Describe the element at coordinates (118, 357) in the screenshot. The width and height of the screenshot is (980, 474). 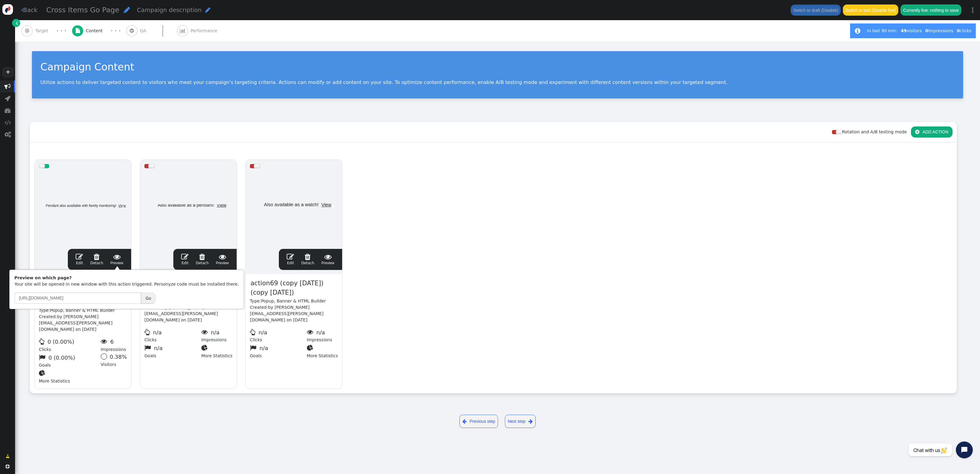
I see `span: 0.38%` at that location.